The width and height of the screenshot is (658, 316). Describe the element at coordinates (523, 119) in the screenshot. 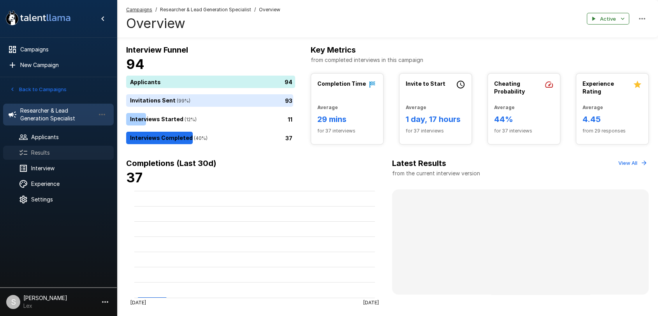

I see `h6: 44%` at that location.